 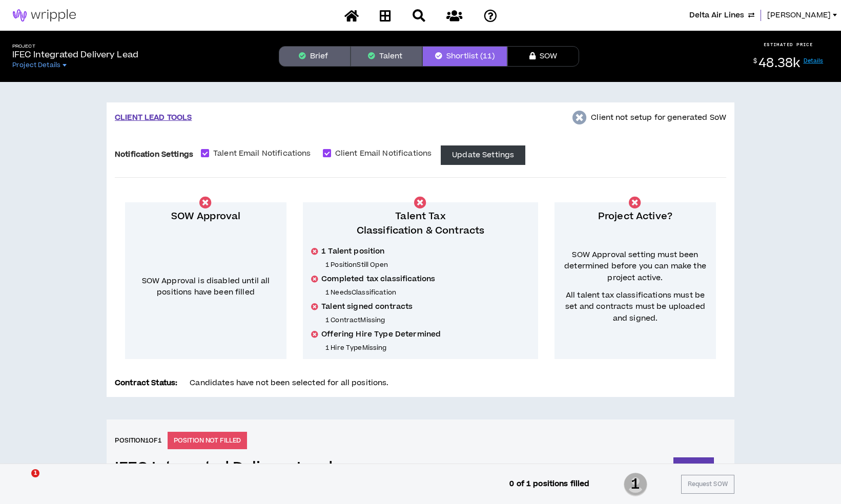 What do you see at coordinates (262, 154) in the screenshot?
I see `span: Talent Email Notifications` at bounding box center [262, 154].